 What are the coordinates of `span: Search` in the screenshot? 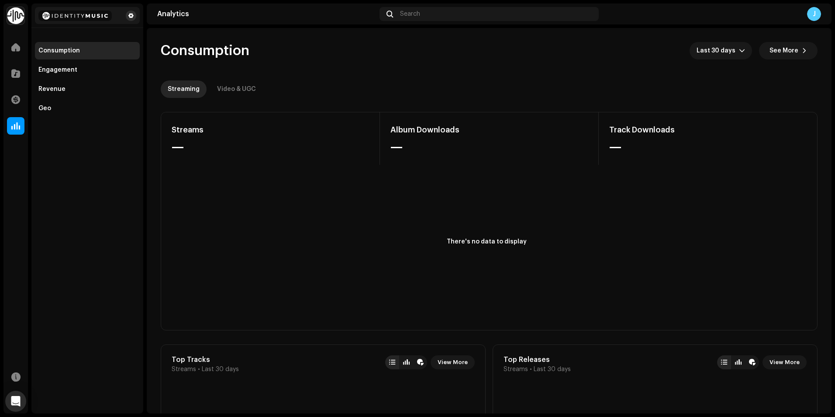 It's located at (410, 14).